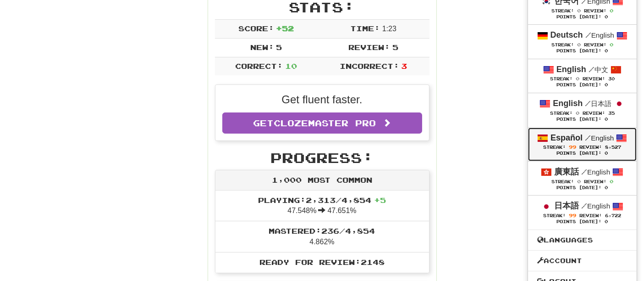 Image resolution: width=644 pixels, height=281 pixels. I want to click on strong: Español, so click(567, 138).